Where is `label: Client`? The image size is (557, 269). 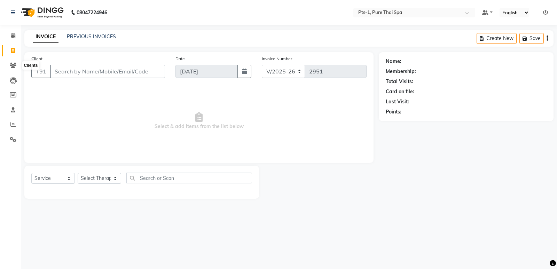
label: Client is located at coordinates (37, 59).